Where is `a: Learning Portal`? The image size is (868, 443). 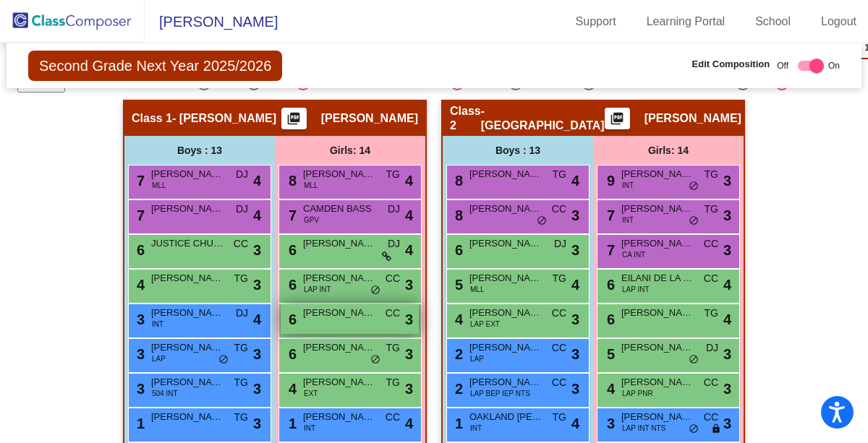
a: Learning Portal is located at coordinates (685, 22).